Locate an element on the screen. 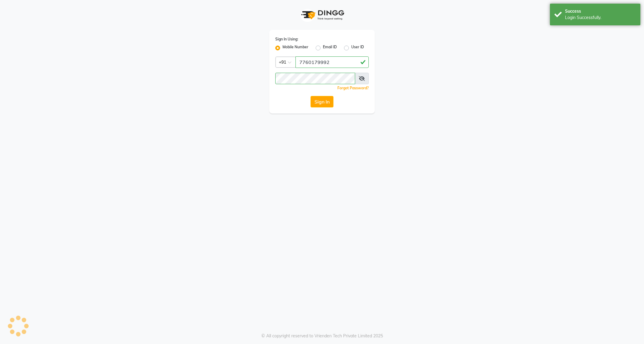 The width and height of the screenshot is (644, 344). img: logo1.svg is located at coordinates (322, 15).